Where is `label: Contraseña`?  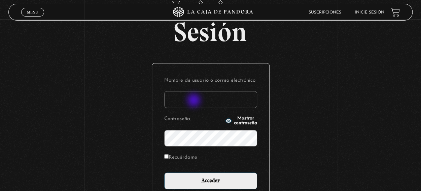 label: Contraseña is located at coordinates (194, 119).